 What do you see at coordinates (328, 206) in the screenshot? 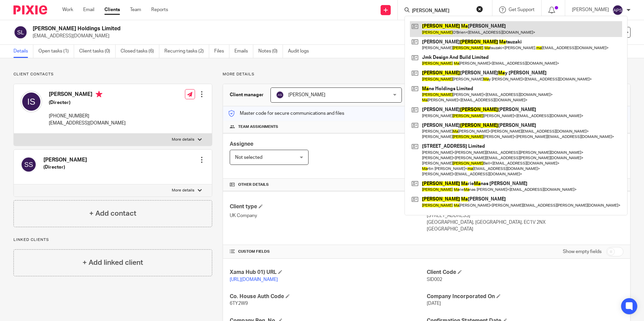
I see `h4: Client type` at bounding box center [328, 206].